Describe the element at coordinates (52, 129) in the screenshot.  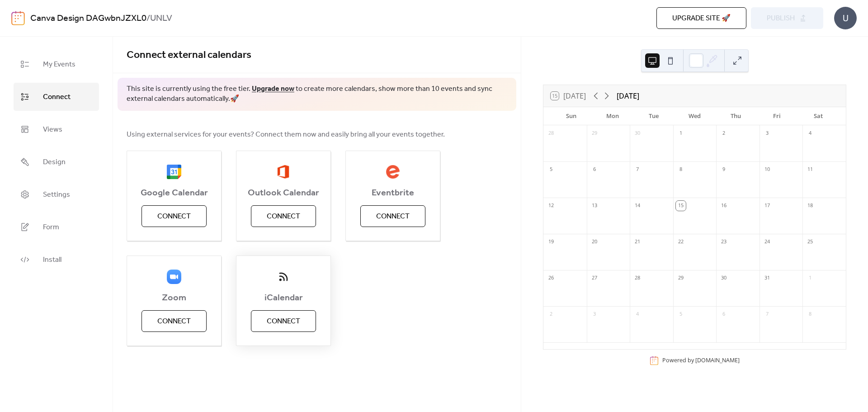
I see `span: Views` at that location.